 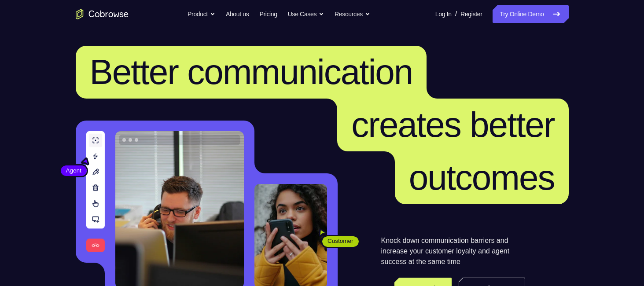 What do you see at coordinates (482, 177) in the screenshot?
I see `span: outcomes` at bounding box center [482, 177].